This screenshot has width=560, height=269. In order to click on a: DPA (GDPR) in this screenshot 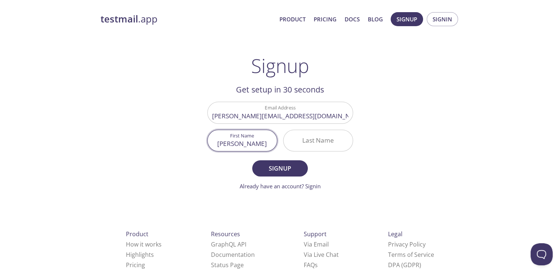, I will do `click(405, 265)`.